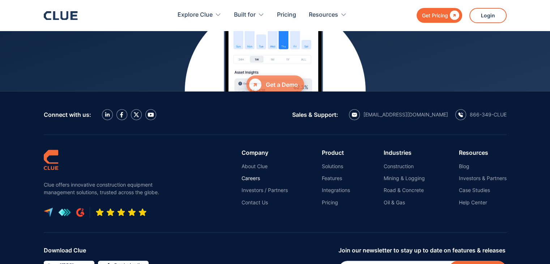 The image size is (550, 264). I want to click on a: Investors / Partners, so click(265, 190).